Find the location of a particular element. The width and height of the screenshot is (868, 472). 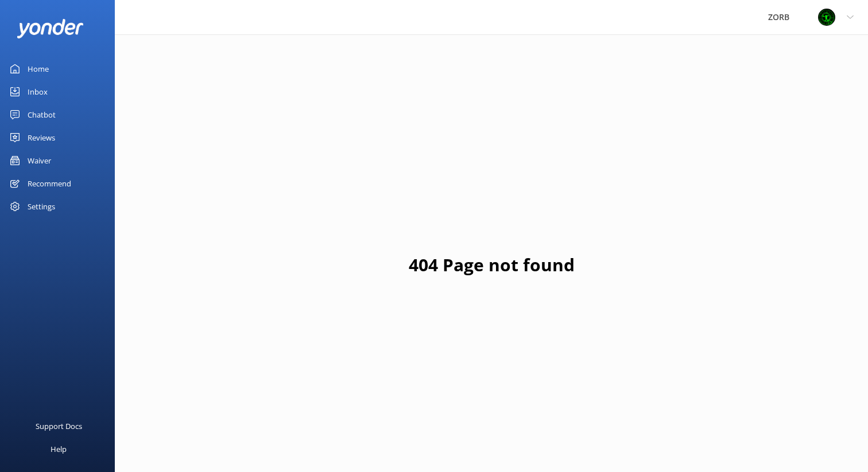

div: Help is located at coordinates (58, 449).